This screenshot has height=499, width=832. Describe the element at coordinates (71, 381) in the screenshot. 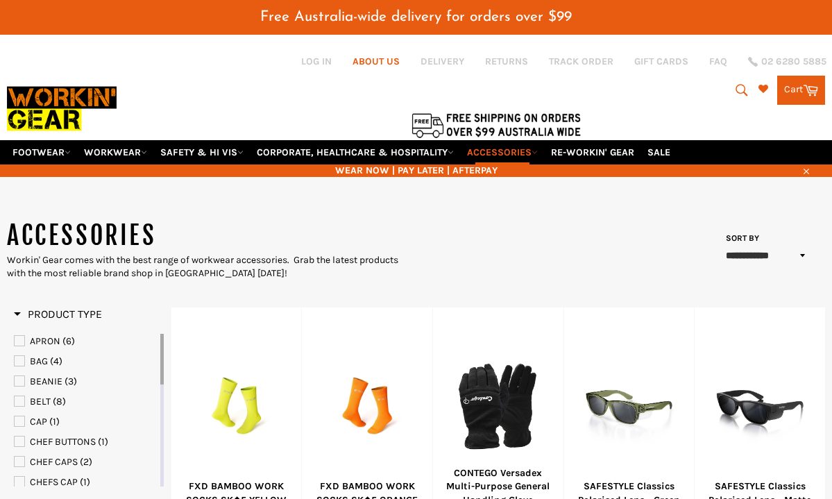

I see `span: (3)` at that location.